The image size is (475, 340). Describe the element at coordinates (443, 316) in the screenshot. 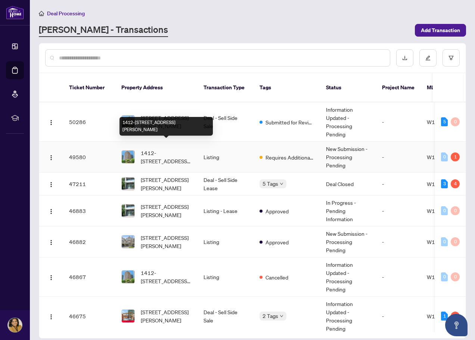

I see `span: W12308251` at that location.